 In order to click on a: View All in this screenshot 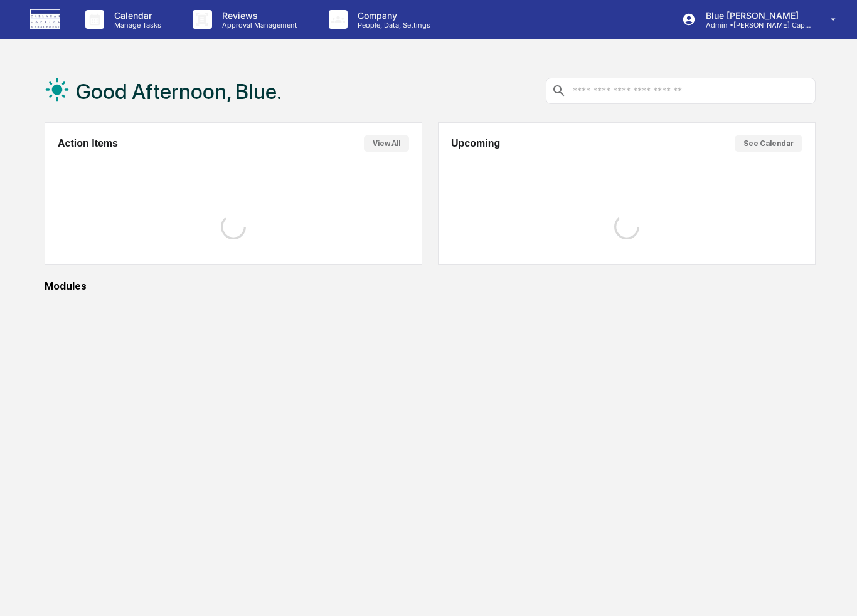, I will do `click(386, 144)`.